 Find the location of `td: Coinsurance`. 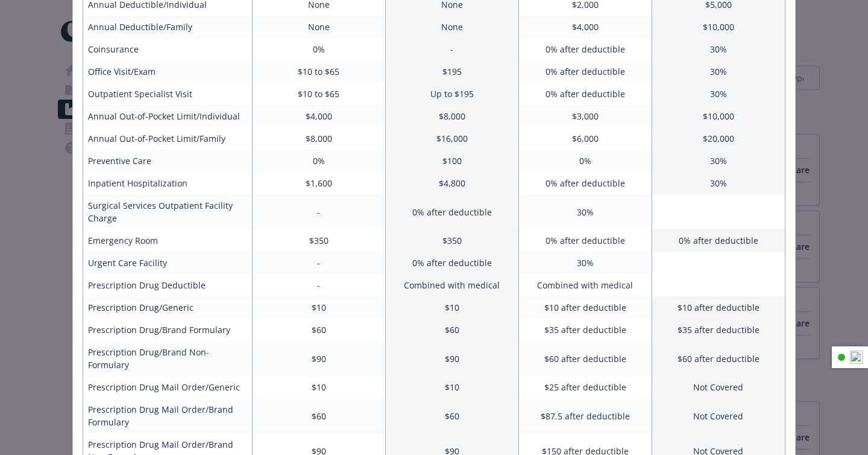

td: Coinsurance is located at coordinates (167, 49).